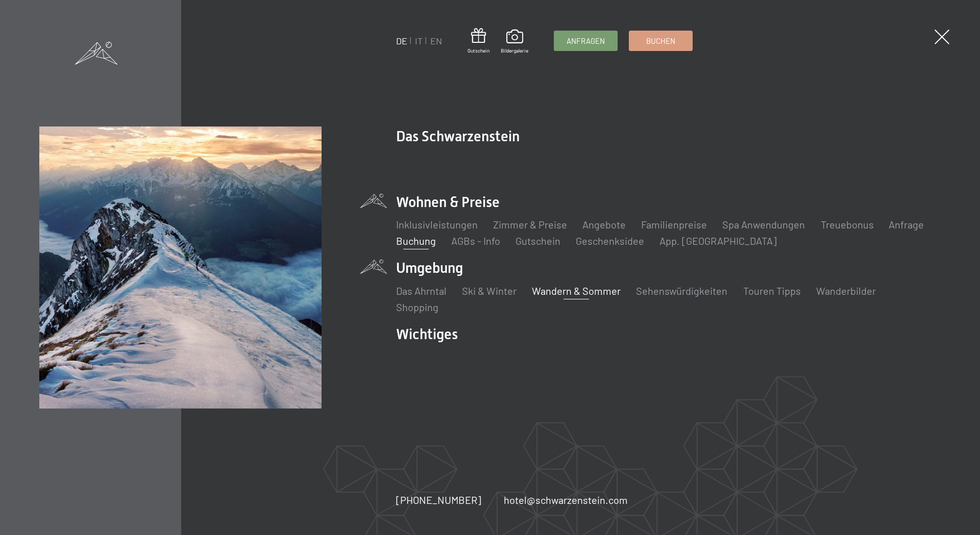 This screenshot has width=980, height=535. What do you see at coordinates (489, 290) in the screenshot?
I see `a: Ski & Winter` at bounding box center [489, 290].